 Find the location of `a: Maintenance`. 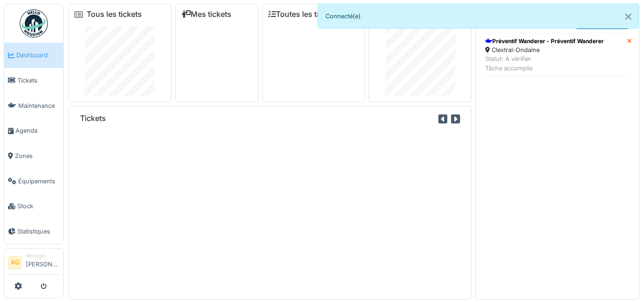

a: Maintenance is located at coordinates (34, 105).